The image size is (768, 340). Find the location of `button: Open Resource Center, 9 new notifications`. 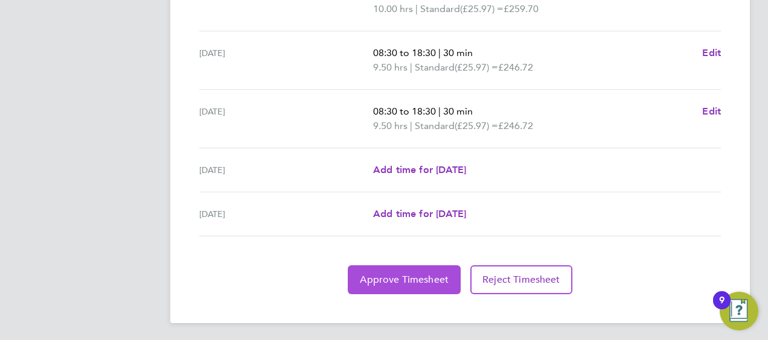

button: Open Resource Center, 9 new notifications is located at coordinates (739, 311).